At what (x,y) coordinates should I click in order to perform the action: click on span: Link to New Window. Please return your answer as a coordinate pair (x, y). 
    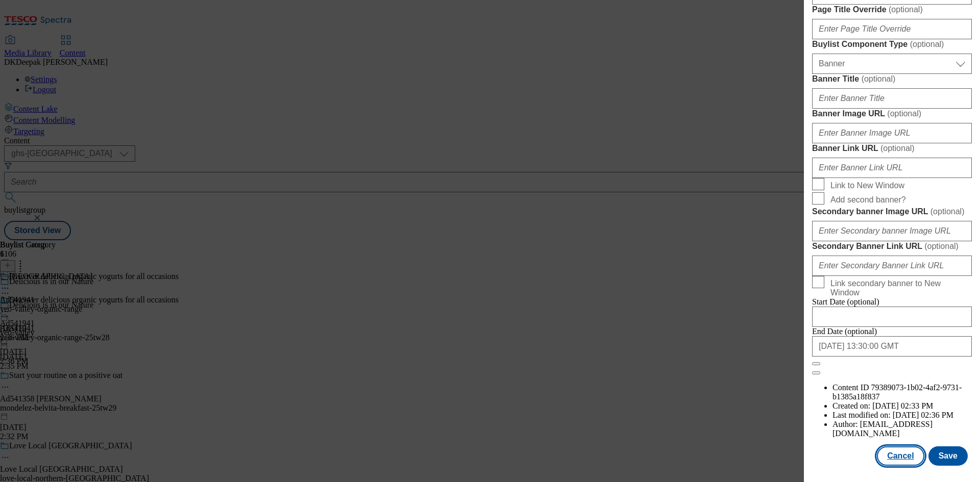
    Looking at the image, I should click on (867, 186).